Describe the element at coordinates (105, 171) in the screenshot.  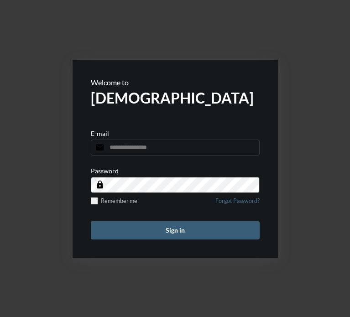
I see `p: Password` at that location.